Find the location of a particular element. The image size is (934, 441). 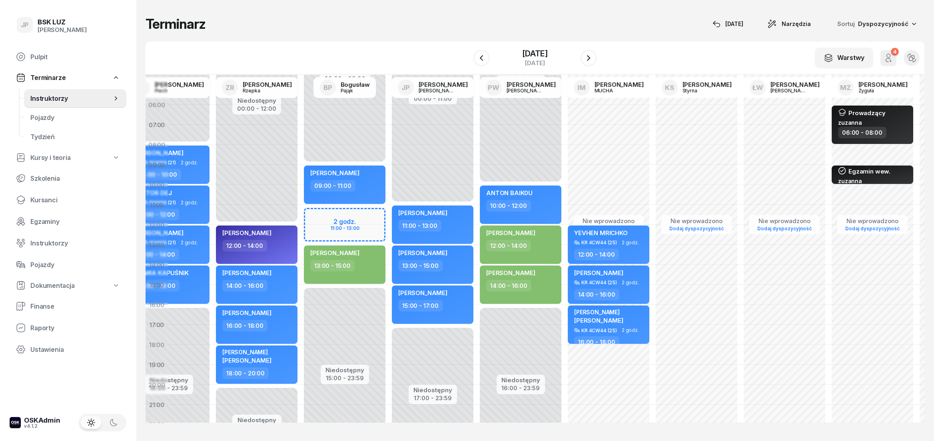

span: Pojazdy is located at coordinates (75, 265).